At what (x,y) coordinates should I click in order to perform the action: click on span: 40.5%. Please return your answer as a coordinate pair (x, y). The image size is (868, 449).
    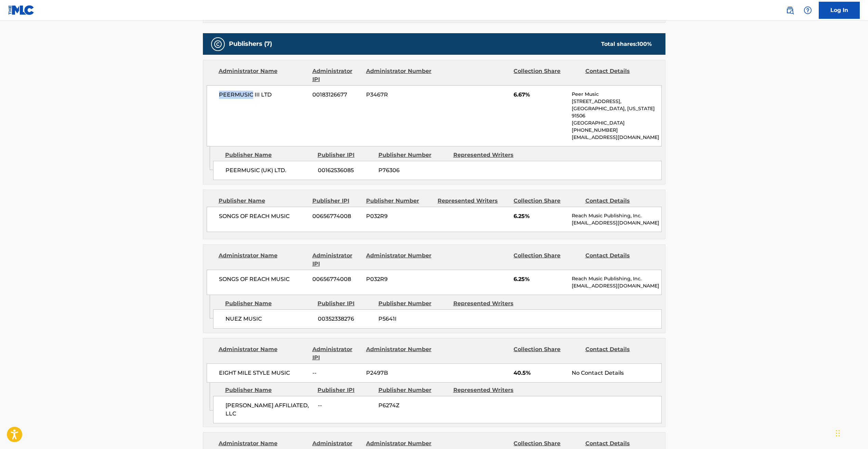
    Looking at the image, I should click on (540, 374).